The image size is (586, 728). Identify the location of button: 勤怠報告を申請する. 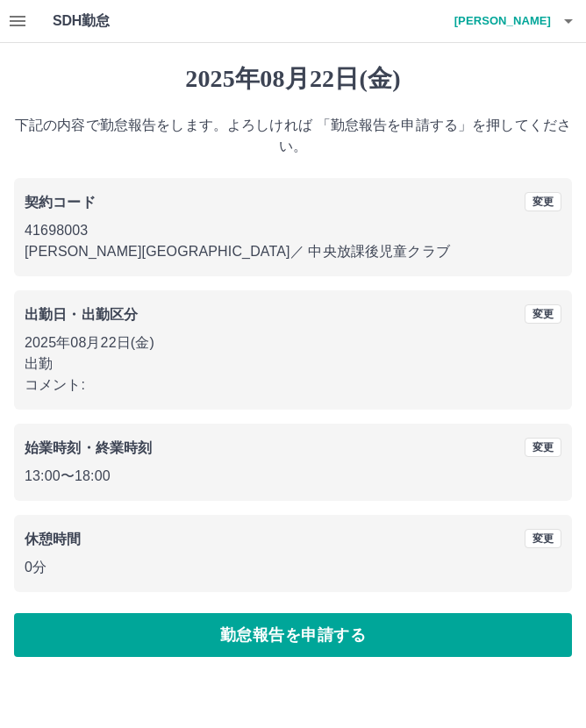
(293, 635).